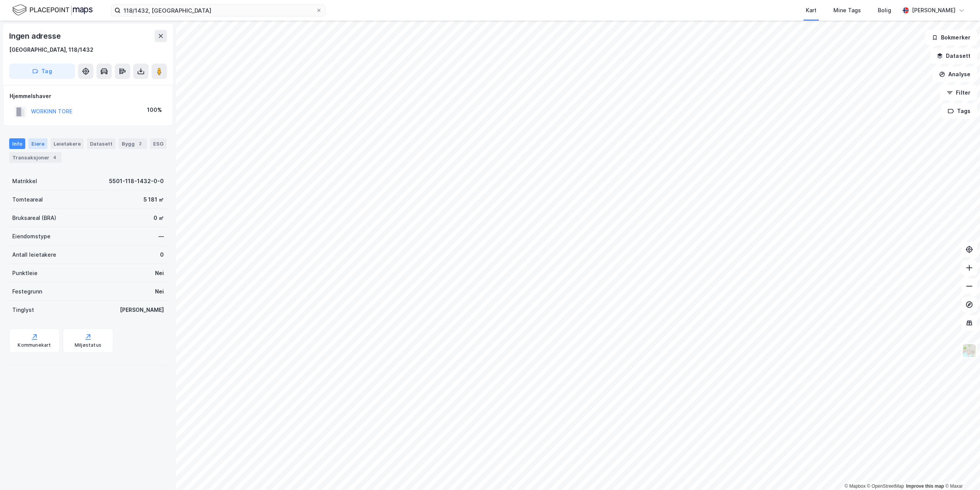 This screenshot has width=980, height=490. I want to click on img: logo.f888ab2527a4732fd821a326f86c7f29.svg, so click(53, 10).